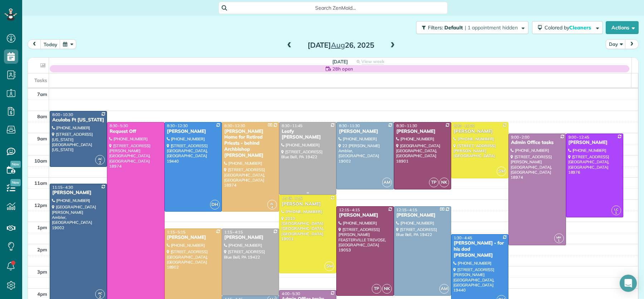 This screenshot has height=299, width=644. Describe the element at coordinates (628, 283) in the screenshot. I see `div: Open Intercom Messenger` at that location.